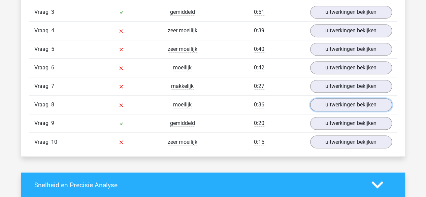  What do you see at coordinates (259, 123) in the screenshot?
I see `span: 0:20` at bounding box center [259, 123].